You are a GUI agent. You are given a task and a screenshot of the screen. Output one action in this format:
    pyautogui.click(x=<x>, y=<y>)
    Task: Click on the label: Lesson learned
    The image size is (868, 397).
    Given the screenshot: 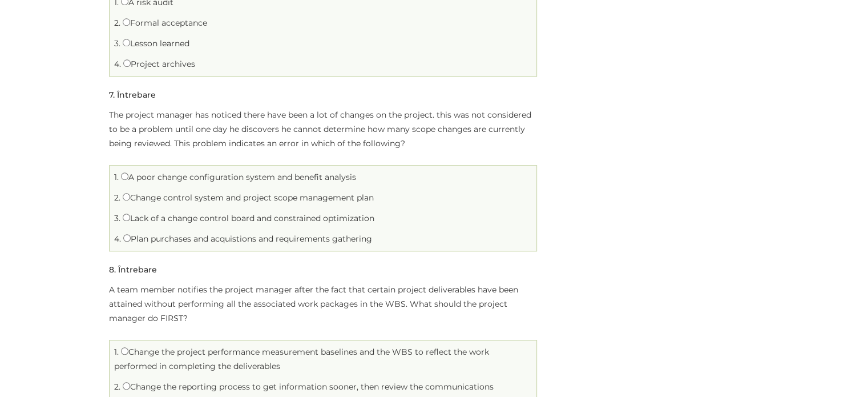 What is the action you would take?
    pyautogui.click(x=156, y=43)
    